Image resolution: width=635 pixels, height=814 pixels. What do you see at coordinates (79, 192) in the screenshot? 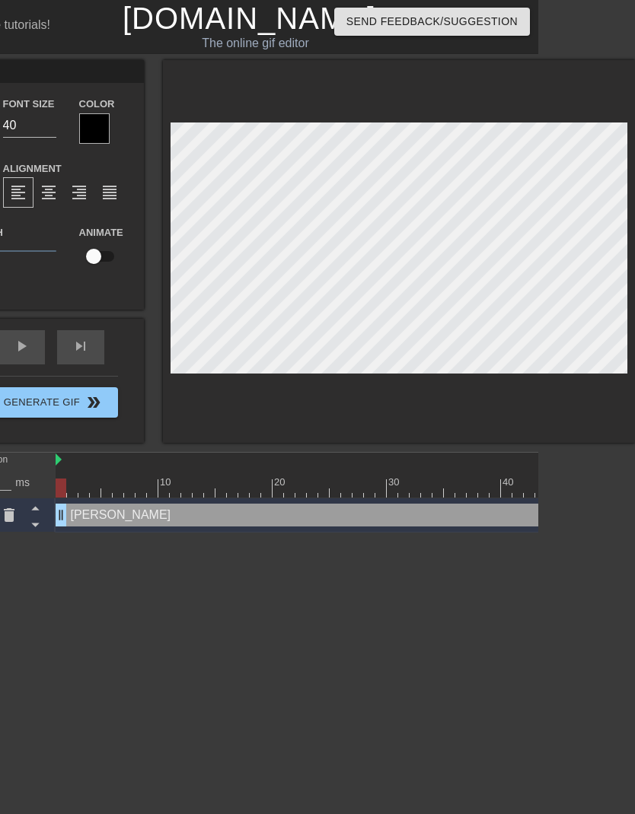
I see `span: format_align_right` at bounding box center [79, 192].